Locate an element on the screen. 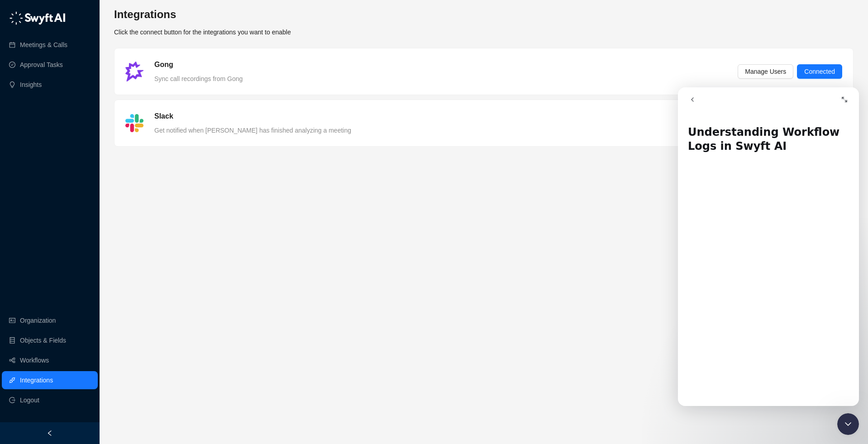 Image resolution: width=868 pixels, height=444 pixels. img: slack-Cn3INd-T.png is located at coordinates (135, 123).